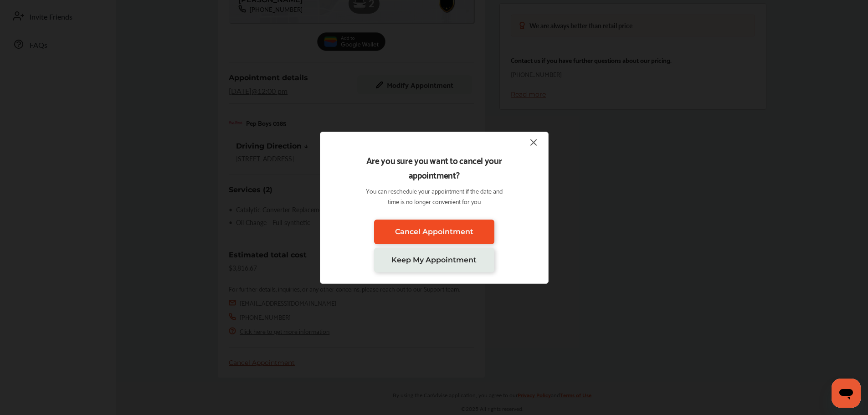 The image size is (868, 415). What do you see at coordinates (434, 196) in the screenshot?
I see `p: You can reschedule your appointment if the date and time is no longer convenient for you` at bounding box center [434, 196].